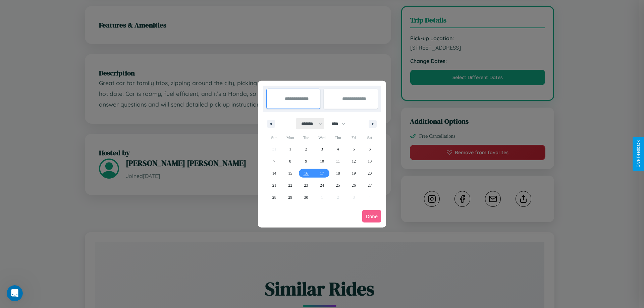 This screenshot has height=308, width=644. What do you see at coordinates (290, 161) in the screenshot?
I see `button: 8` at bounding box center [290, 161].